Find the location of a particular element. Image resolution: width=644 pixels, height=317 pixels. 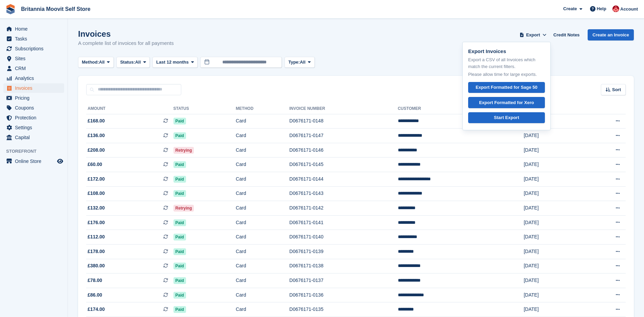

span: Home is located at coordinates (35, 29).